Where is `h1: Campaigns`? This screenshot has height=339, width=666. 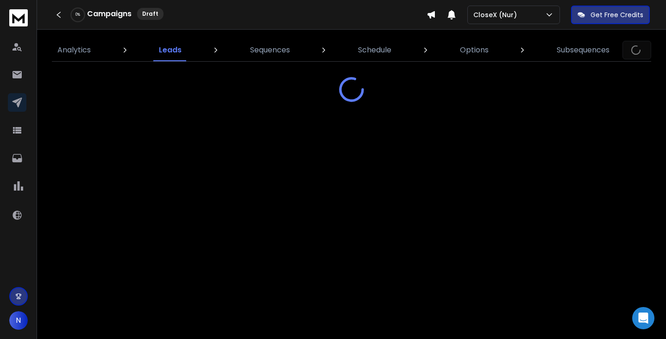
h1: Campaigns is located at coordinates (109, 14).